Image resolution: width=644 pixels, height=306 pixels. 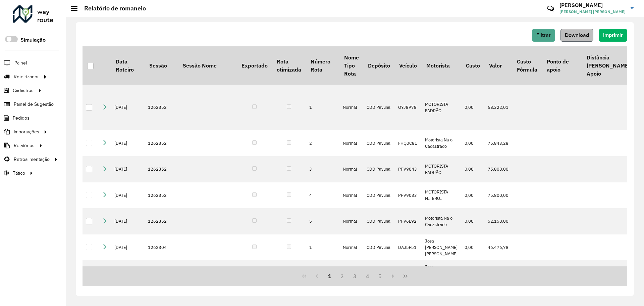 What do you see at coordinates (20, 63) in the screenshot?
I see `span: Painel` at bounding box center [20, 63].